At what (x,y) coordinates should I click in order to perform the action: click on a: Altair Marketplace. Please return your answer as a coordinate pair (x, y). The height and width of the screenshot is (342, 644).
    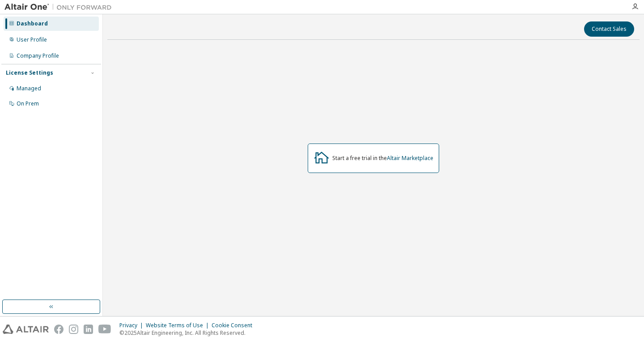
    Looking at the image, I should click on (410, 158).